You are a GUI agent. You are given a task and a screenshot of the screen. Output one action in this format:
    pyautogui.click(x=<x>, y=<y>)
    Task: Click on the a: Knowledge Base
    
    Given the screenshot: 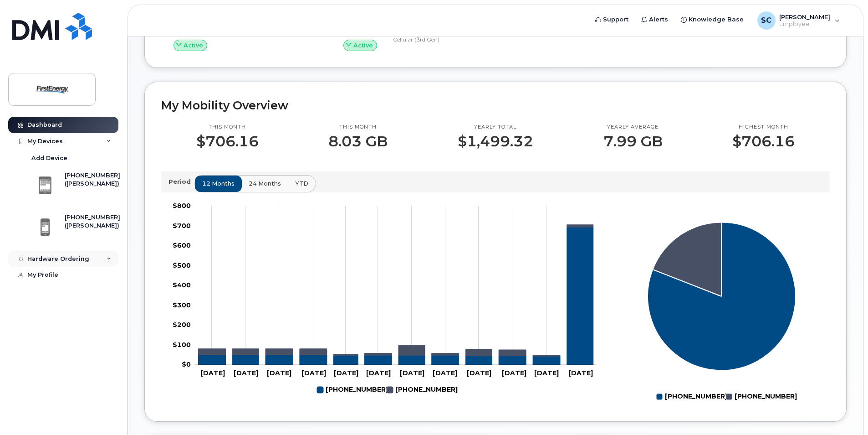 What is the action you would take?
    pyautogui.click(x=712, y=19)
    